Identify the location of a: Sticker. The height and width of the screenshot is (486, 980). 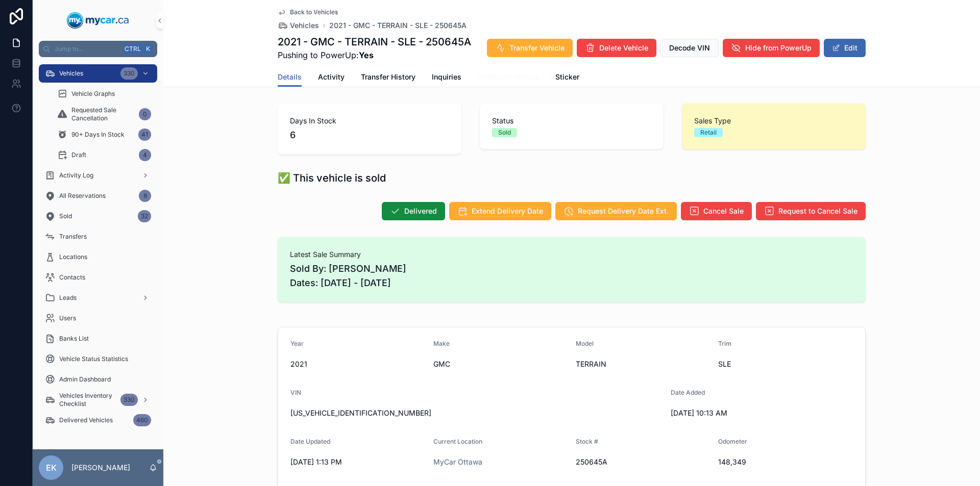
(567, 78).